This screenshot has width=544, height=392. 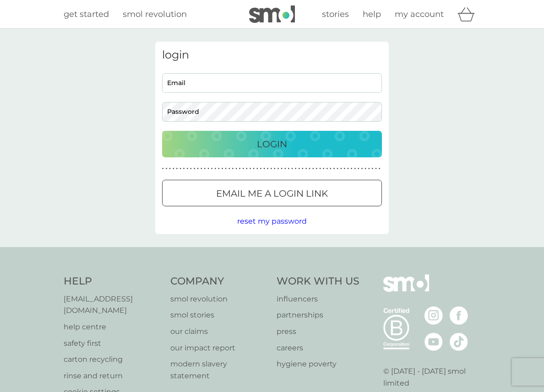 What do you see at coordinates (113, 359) in the screenshot?
I see `p: carton recycling` at bounding box center [113, 359].